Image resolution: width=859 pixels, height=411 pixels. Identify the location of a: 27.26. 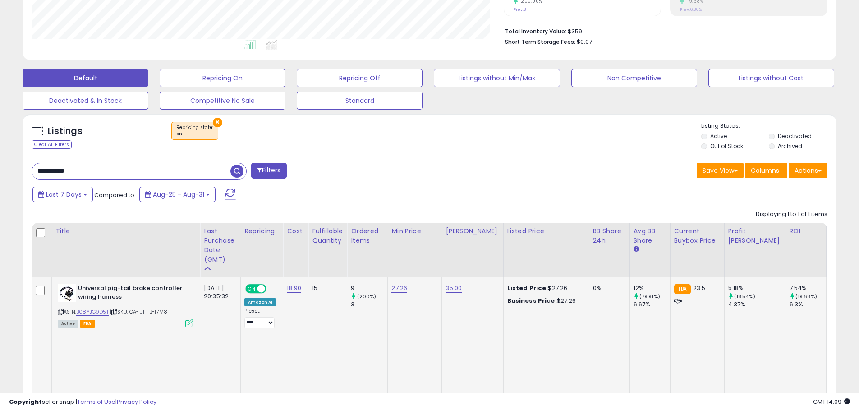
(399, 288).